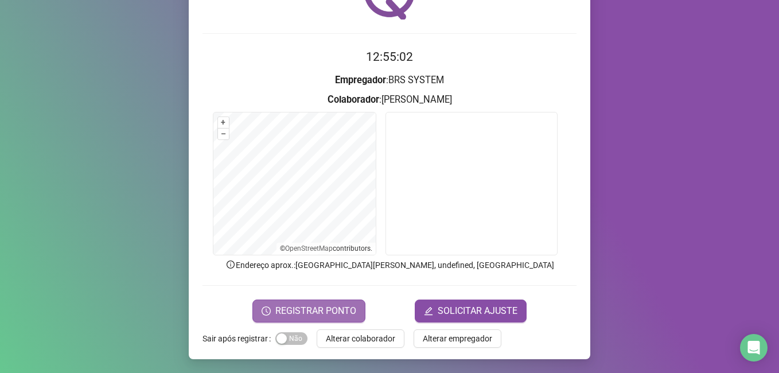 The image size is (779, 373). I want to click on span: REGISTRAR PONTO, so click(315, 311).